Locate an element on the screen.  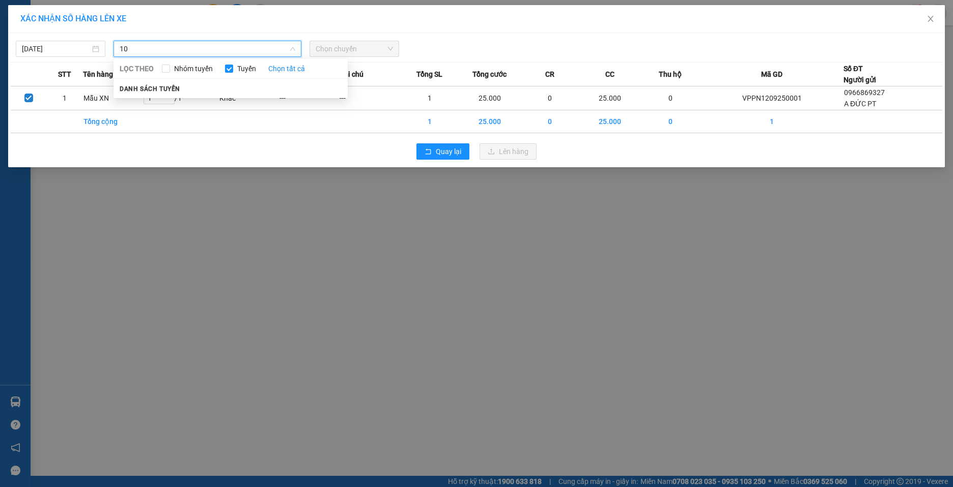
td: Mẫu XN is located at coordinates (113, 98).